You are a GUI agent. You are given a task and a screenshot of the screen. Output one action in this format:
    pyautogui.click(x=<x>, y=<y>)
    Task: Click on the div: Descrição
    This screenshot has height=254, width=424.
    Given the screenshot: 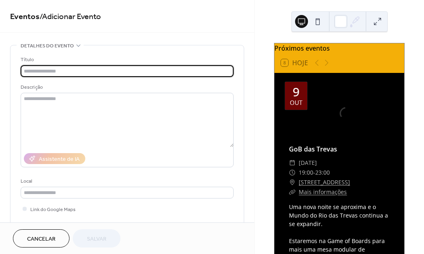 What is the action you would take?
    pyautogui.click(x=126, y=87)
    